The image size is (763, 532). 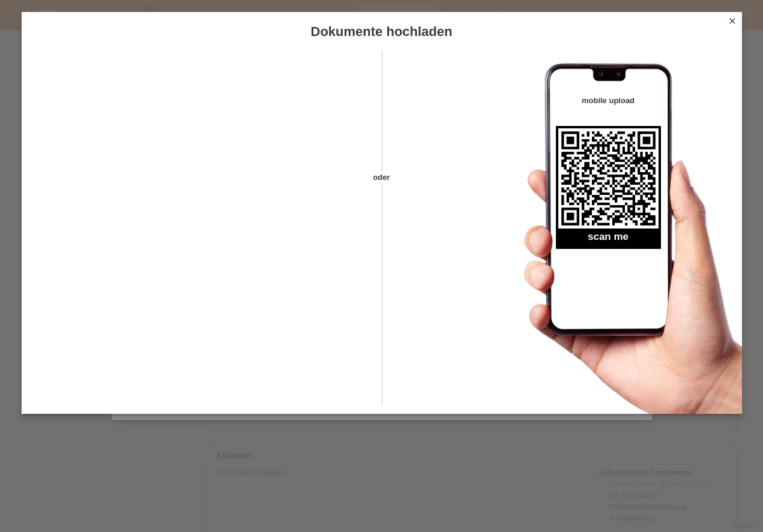 I want to click on a: close, so click(x=733, y=22).